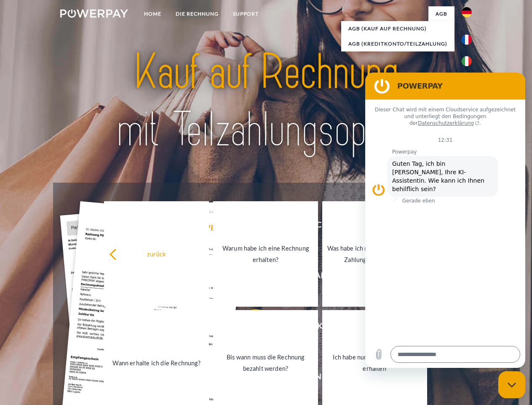  What do you see at coordinates (92, 14) in the screenshot?
I see `h2: POWERPAY` at bounding box center [92, 14].